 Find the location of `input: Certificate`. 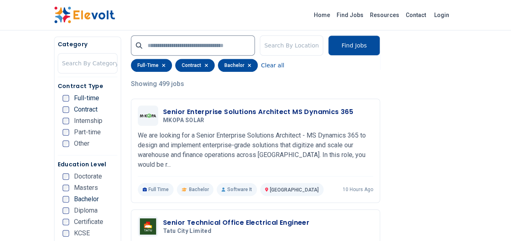

input: Certificate is located at coordinates (66, 222).